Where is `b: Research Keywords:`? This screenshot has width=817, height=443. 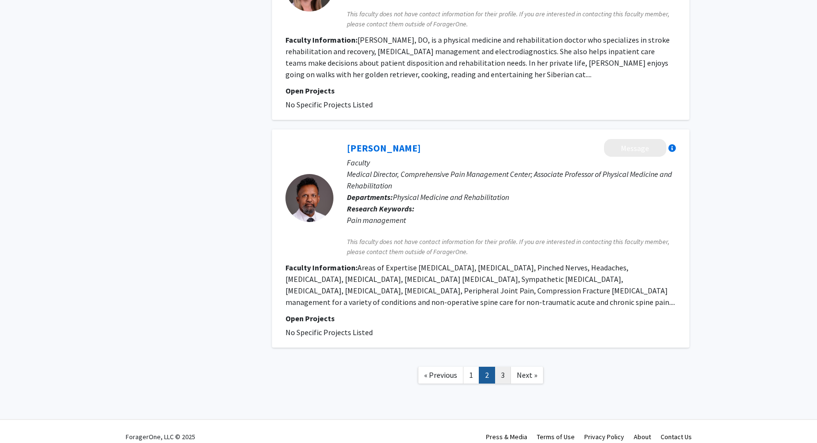
b: Research Keywords: is located at coordinates (380, 209).